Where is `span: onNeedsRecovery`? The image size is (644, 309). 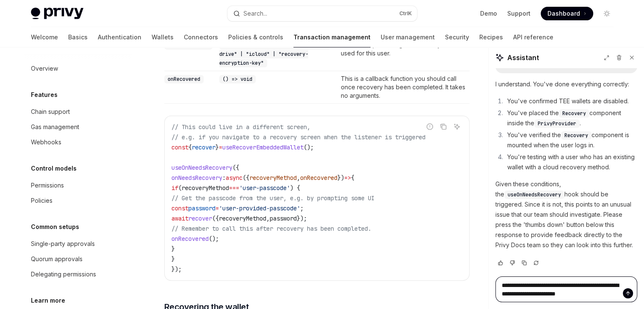
span: onNeedsRecovery is located at coordinates (197, 178).